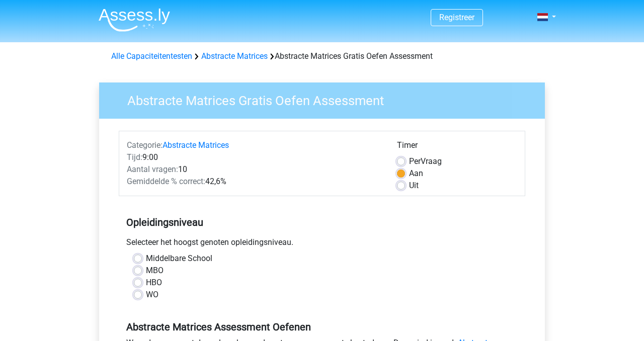 The width and height of the screenshot is (644, 341). What do you see at coordinates (166, 181) in the screenshot?
I see `span: Gemiddelde % correct:` at bounding box center [166, 181].